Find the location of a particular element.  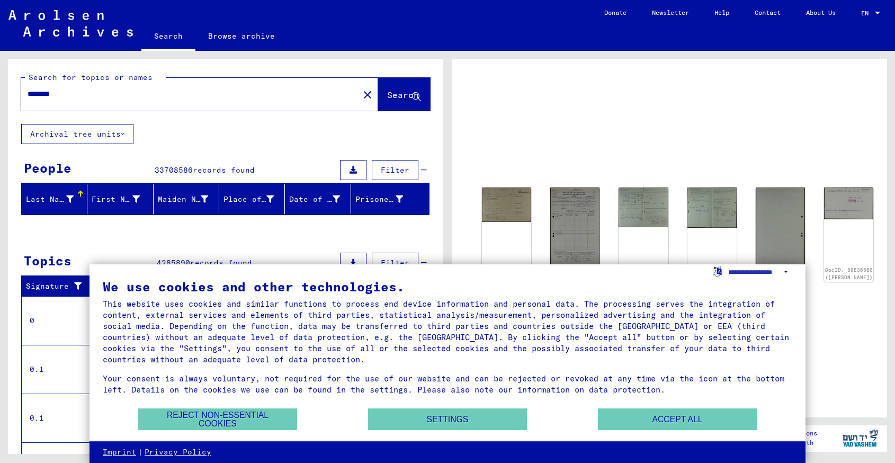

mat-header-cell: Prisoner # is located at coordinates (390, 199).